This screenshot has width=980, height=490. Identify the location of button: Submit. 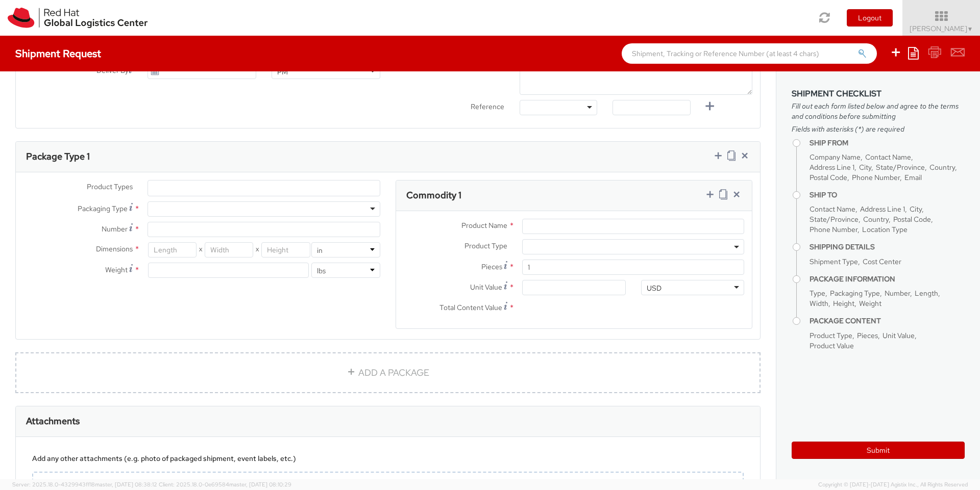
(878, 450).